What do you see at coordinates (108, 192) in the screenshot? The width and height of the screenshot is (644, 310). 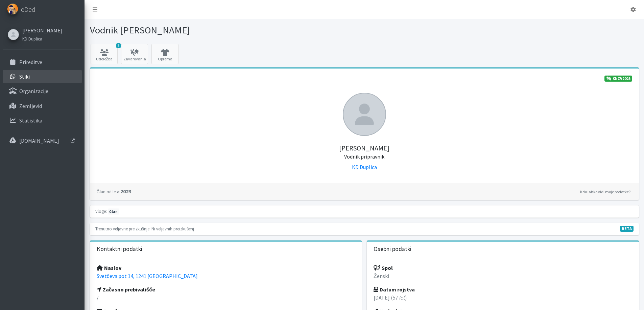 I see `small: Član od leta:` at bounding box center [108, 192].